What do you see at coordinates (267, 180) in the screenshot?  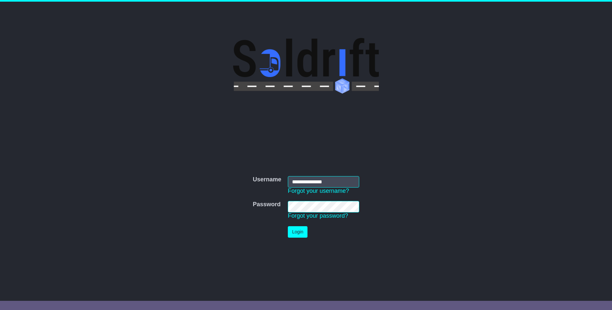 I see `label: Username` at bounding box center [267, 180].